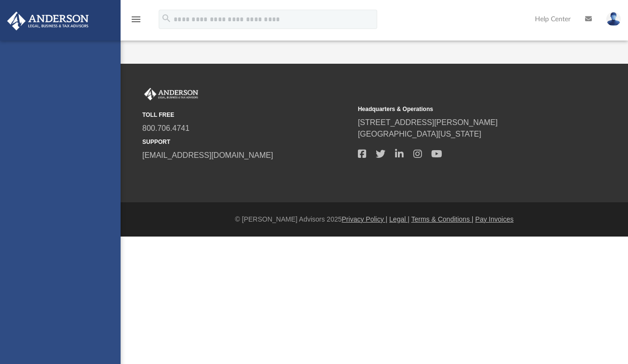  I want to click on a: Privacy Policy |, so click(365, 219).